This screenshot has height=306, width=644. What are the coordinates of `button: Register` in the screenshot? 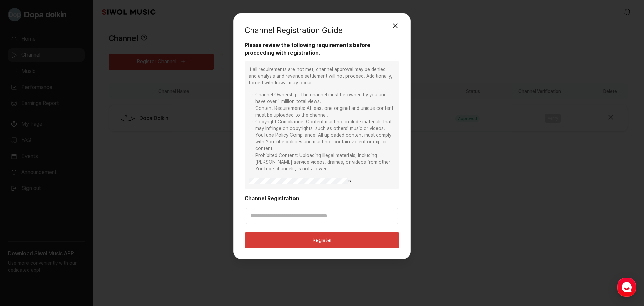 It's located at (322, 240).